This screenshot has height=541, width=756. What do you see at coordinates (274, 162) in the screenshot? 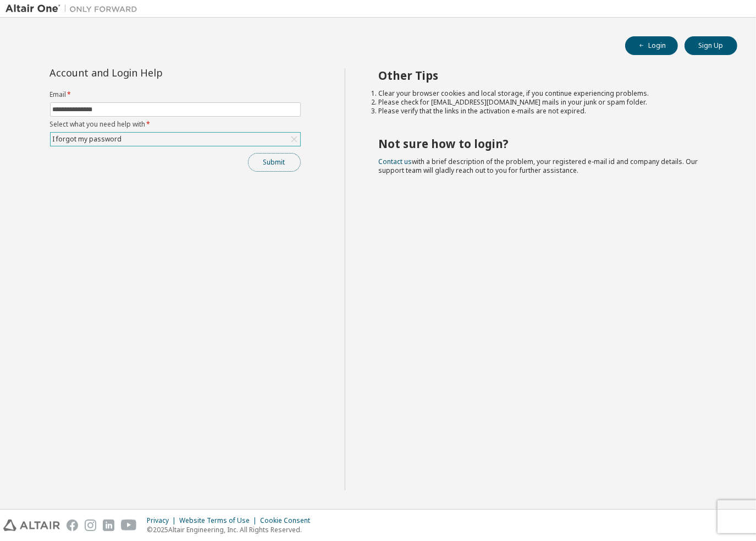
I see `button: Submit` at bounding box center [274, 162].